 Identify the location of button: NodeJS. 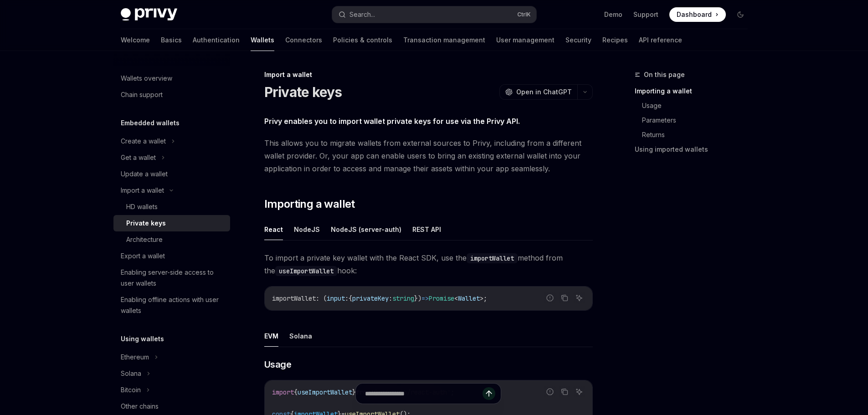
(306, 229).